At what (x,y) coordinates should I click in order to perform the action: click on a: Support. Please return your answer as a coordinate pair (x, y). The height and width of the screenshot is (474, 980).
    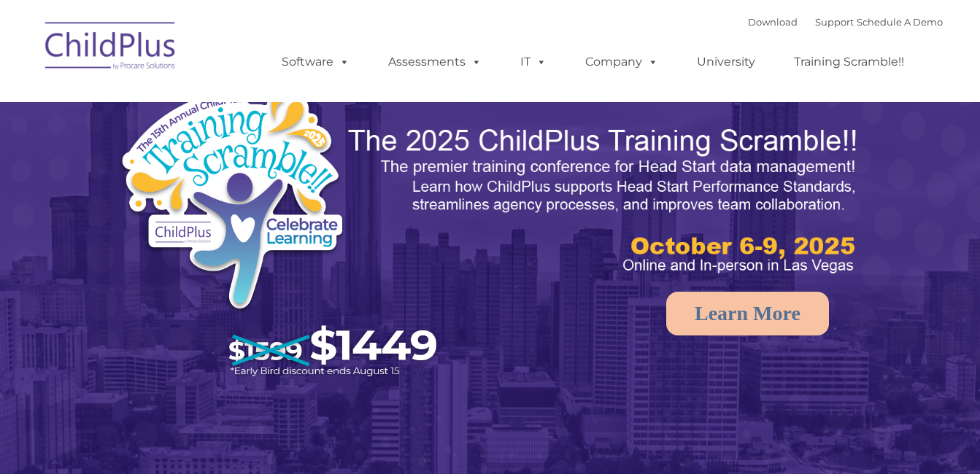
    Looking at the image, I should click on (834, 22).